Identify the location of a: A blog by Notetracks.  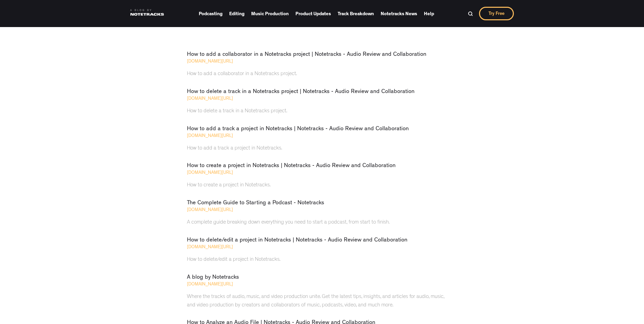
(213, 278).